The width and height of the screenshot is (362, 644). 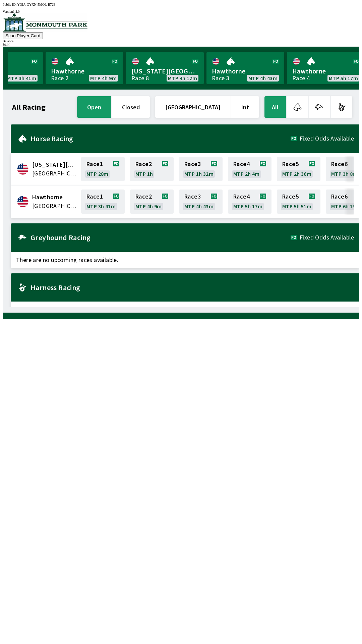 I want to click on span: MTP 1h, so click(x=144, y=174).